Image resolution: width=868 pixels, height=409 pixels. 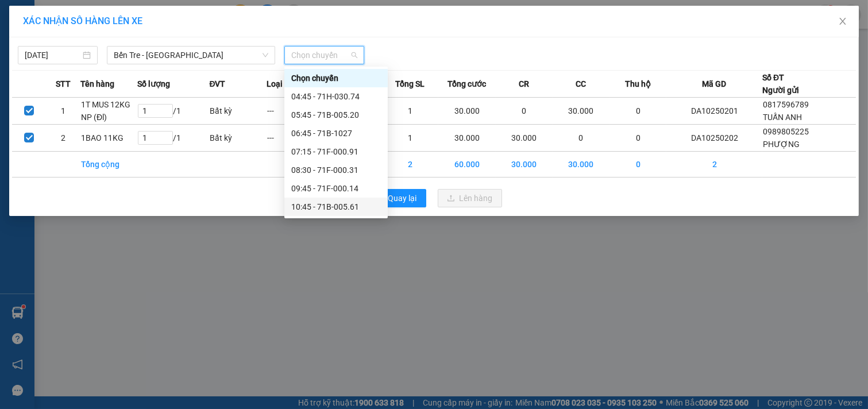 What do you see at coordinates (581, 84) in the screenshot?
I see `span: CC` at bounding box center [581, 84].